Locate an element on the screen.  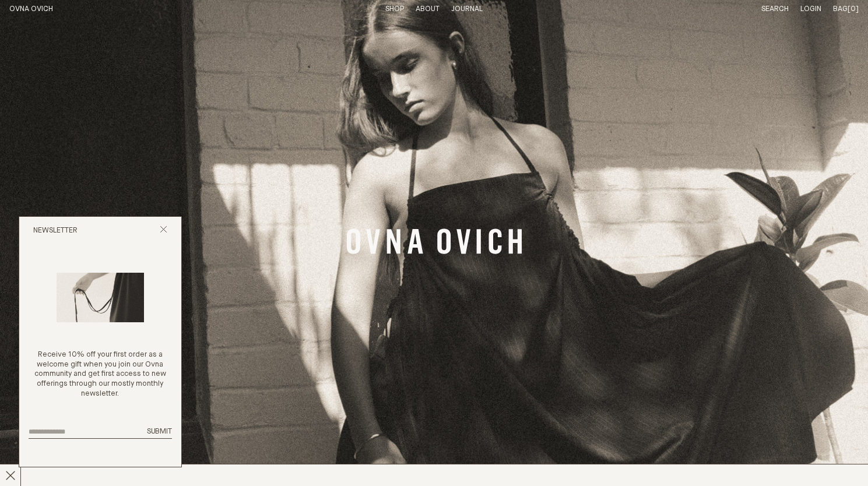
h2: Newsletter is located at coordinates (55, 231).